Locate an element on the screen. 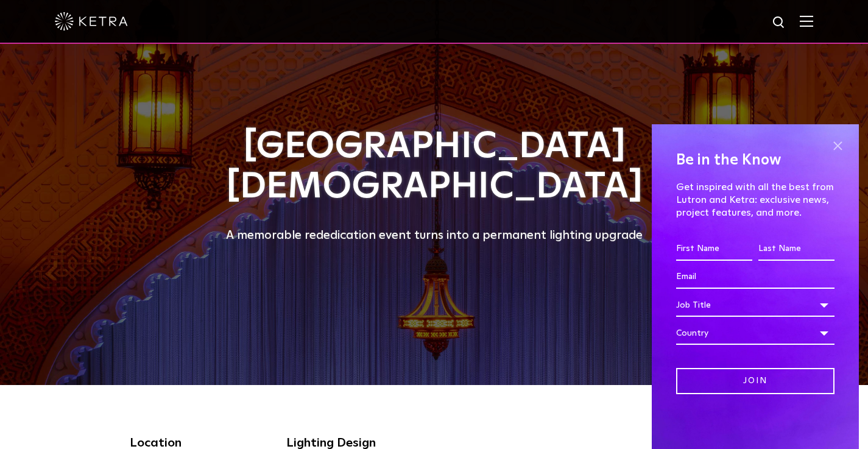 The width and height of the screenshot is (868, 449). img: ketra-logo-2019-white is located at coordinates (92, 21).